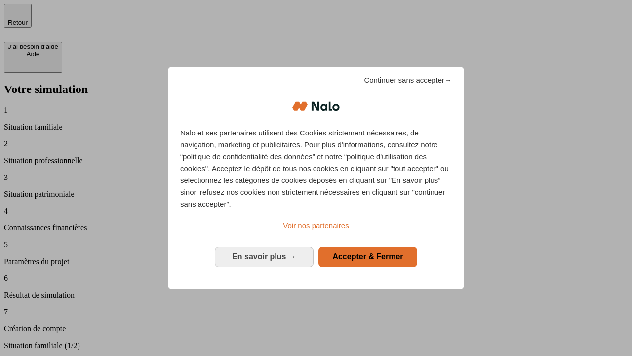  What do you see at coordinates (368, 256) in the screenshot?
I see `button: Accepter & Fermer: Accepter notre traitement des données et fermer` at bounding box center [368, 256].